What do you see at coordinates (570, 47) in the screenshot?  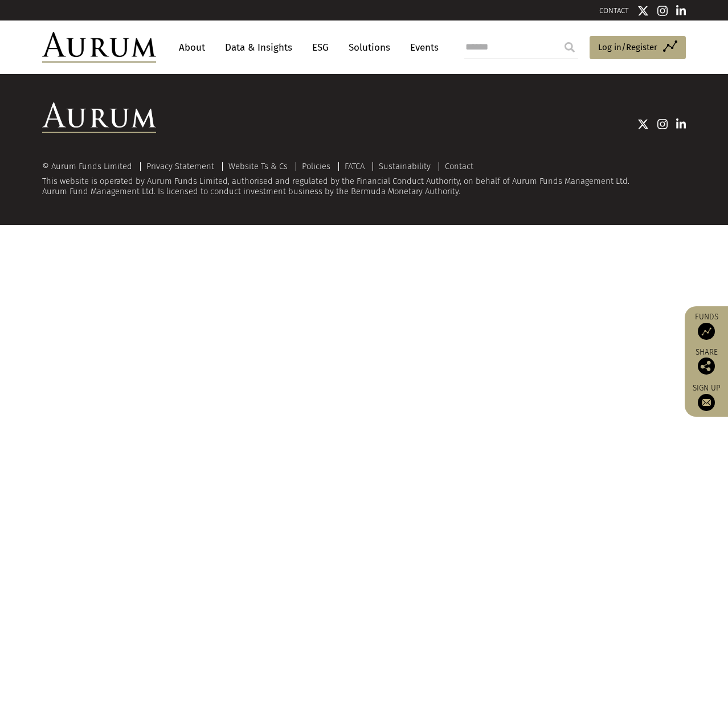 I see `input: Submit` at bounding box center [570, 47].